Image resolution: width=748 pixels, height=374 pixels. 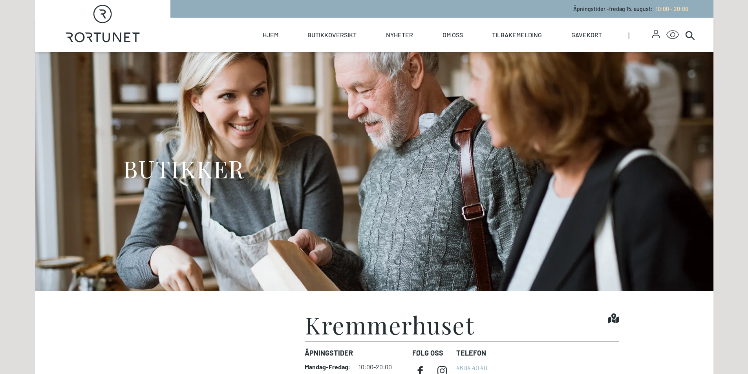 What do you see at coordinates (472, 368) in the screenshot?
I see `a: 46 84 40 40` at bounding box center [472, 368].